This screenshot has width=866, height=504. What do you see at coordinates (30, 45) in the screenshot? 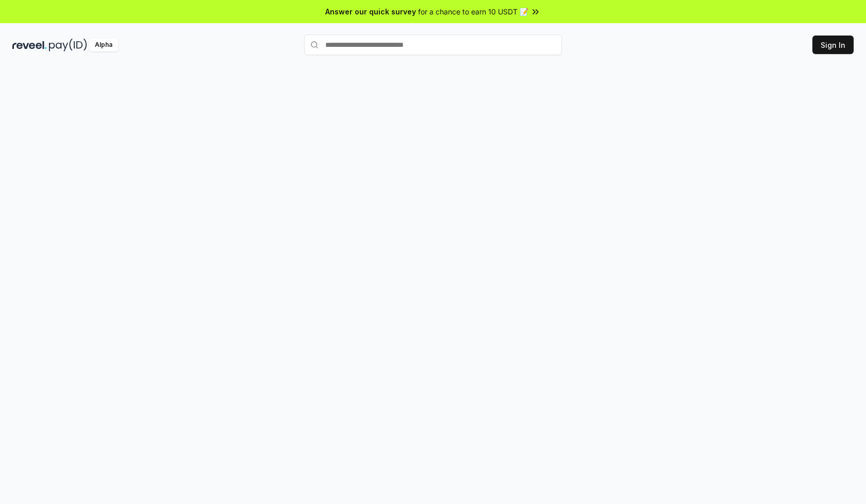
I see `img: reveel_dark` at bounding box center [30, 45].